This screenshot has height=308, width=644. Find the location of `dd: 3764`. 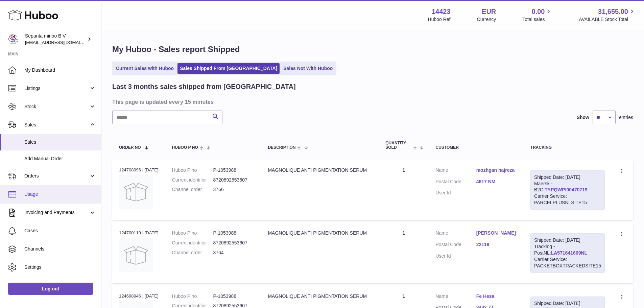

dd: 3764 is located at coordinates (234, 253).